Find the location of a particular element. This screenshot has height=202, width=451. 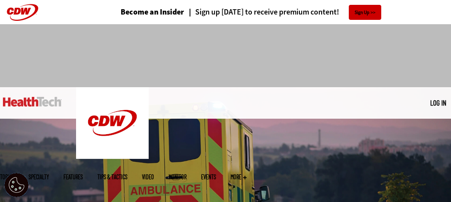

div: Cookie Settings is located at coordinates (16, 185).